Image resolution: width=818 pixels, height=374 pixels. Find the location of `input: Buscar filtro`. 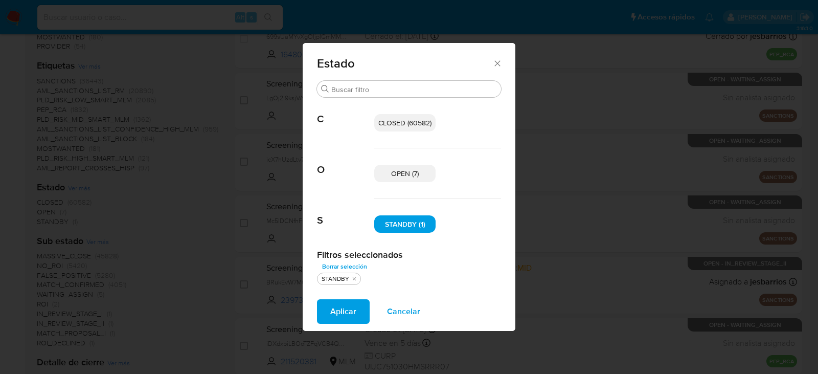

input: Buscar filtro is located at coordinates (414, 89).